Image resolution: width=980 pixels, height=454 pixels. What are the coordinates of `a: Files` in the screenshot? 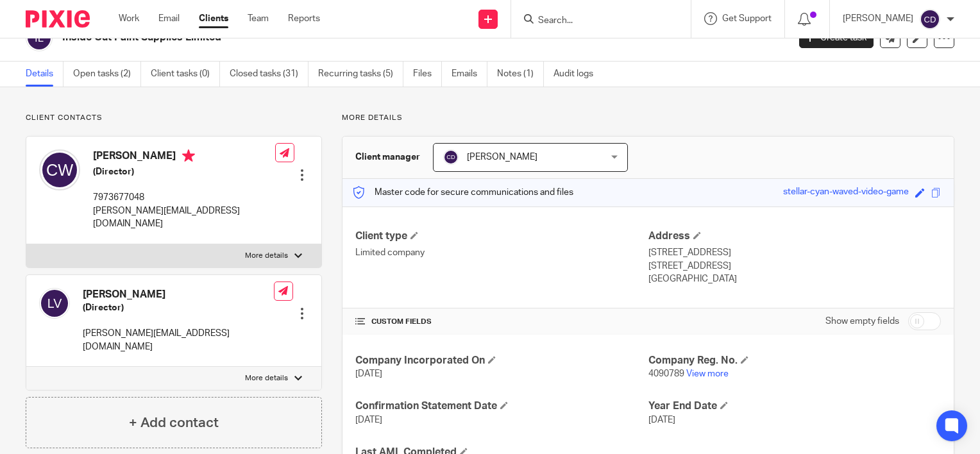 It's located at (427, 74).